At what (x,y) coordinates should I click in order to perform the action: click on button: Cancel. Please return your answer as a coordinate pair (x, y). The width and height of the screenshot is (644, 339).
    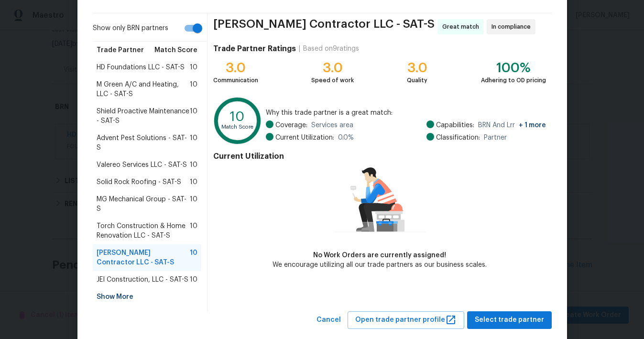
    Looking at the image, I should click on (329, 320).